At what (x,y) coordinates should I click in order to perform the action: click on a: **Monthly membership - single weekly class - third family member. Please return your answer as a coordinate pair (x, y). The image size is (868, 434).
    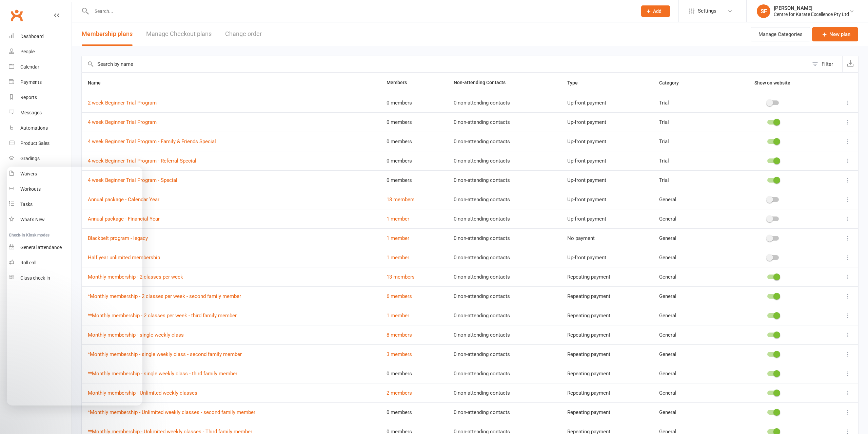
    Looking at the image, I should click on (163, 374).